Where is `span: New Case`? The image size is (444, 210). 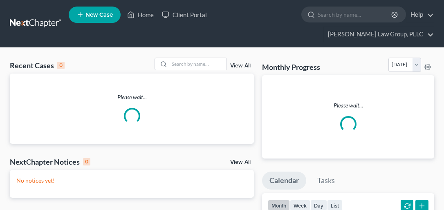
span: New Case is located at coordinates (99, 15).